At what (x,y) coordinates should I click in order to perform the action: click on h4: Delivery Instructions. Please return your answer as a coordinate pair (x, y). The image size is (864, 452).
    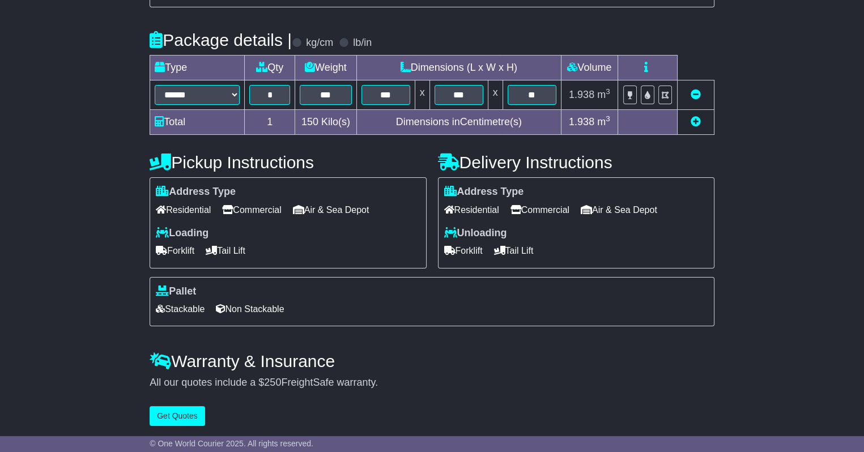
    Looking at the image, I should click on (576, 162).